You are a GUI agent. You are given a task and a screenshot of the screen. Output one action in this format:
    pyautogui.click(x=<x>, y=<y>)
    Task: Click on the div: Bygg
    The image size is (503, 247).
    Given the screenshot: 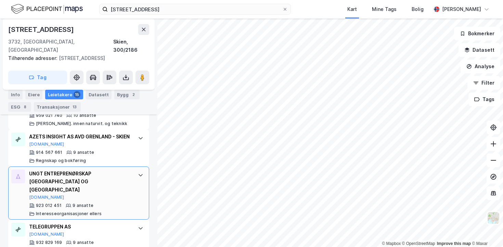 What is the action you would take?
    pyautogui.click(x=127, y=94)
    